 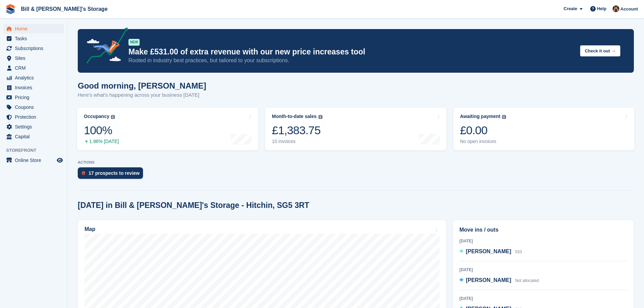 I want to click on div: 10 invoices, so click(x=297, y=141).